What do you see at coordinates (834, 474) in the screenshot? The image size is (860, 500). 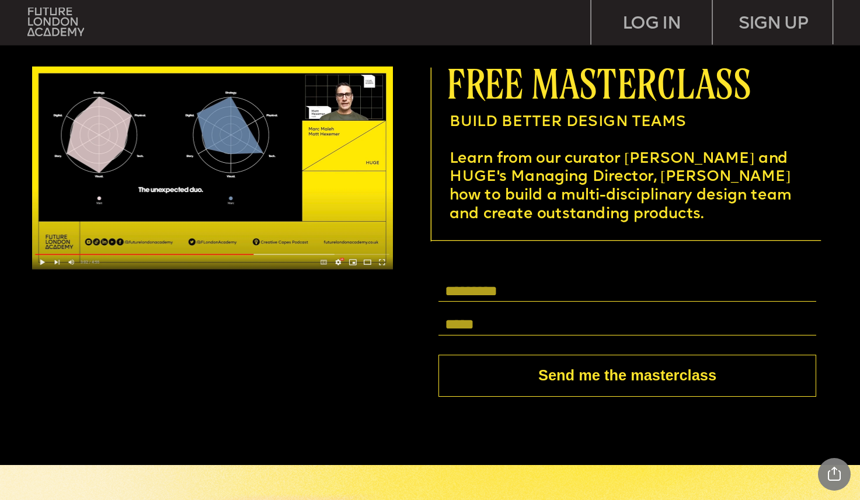 I see `div: Share` at bounding box center [834, 474].